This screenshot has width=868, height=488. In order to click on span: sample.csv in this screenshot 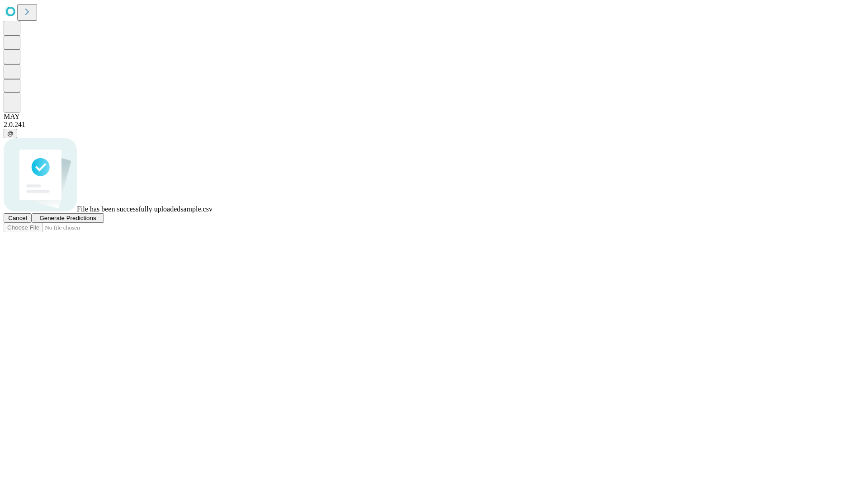, I will do `click(196, 209)`.